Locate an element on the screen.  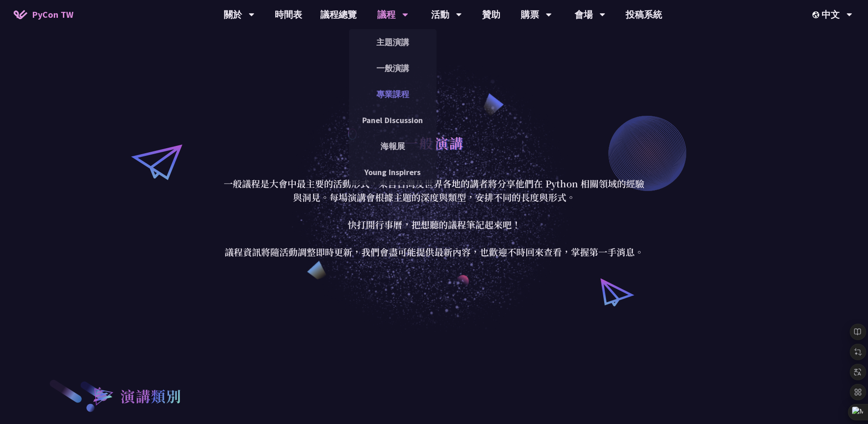
p: 一般議程是大會中最主要的活動形式，來自台灣及世界各地的講者將分享他們在 Python 相關領域的經驗與洞見。每場演講會根據主題的深度與類型，安排不同的長度與形式。 快打開行事曆，把想聽的議程筆記... is located at coordinates (435, 218).